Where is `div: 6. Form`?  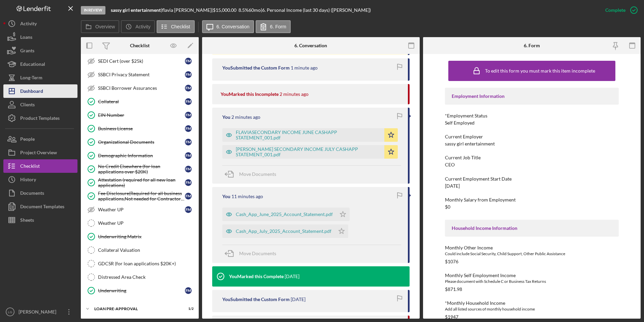
div: 6. Form is located at coordinates (532, 46).